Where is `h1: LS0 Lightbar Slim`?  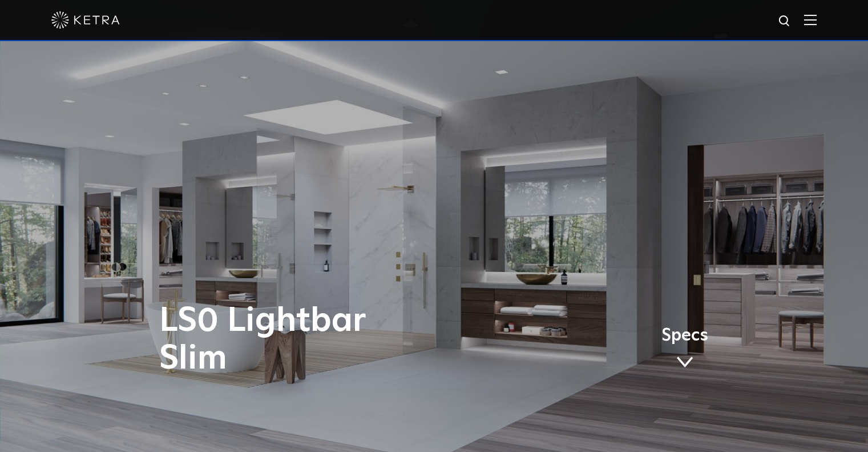
h1: LS0 Lightbar Slim is located at coordinates (320, 340).